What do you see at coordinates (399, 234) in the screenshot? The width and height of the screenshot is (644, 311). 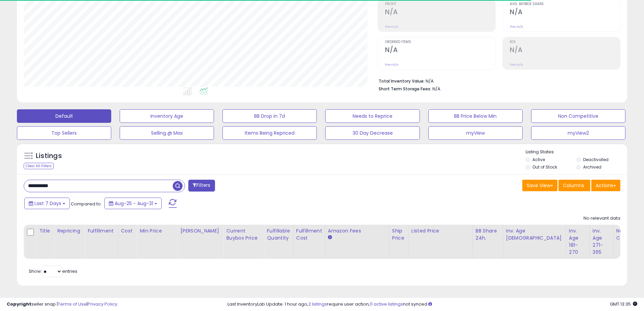 I see `div: Ship Price` at bounding box center [399, 234].